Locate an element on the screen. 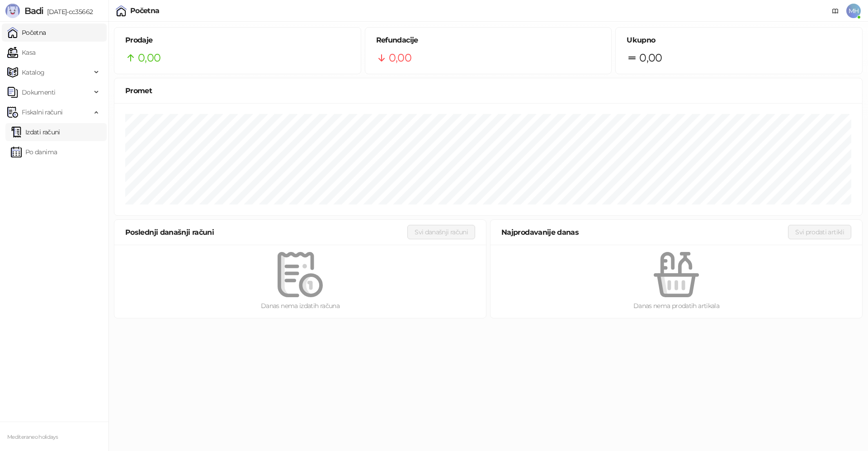 This screenshot has height=451, width=868. span: Katalog is located at coordinates (33, 73).